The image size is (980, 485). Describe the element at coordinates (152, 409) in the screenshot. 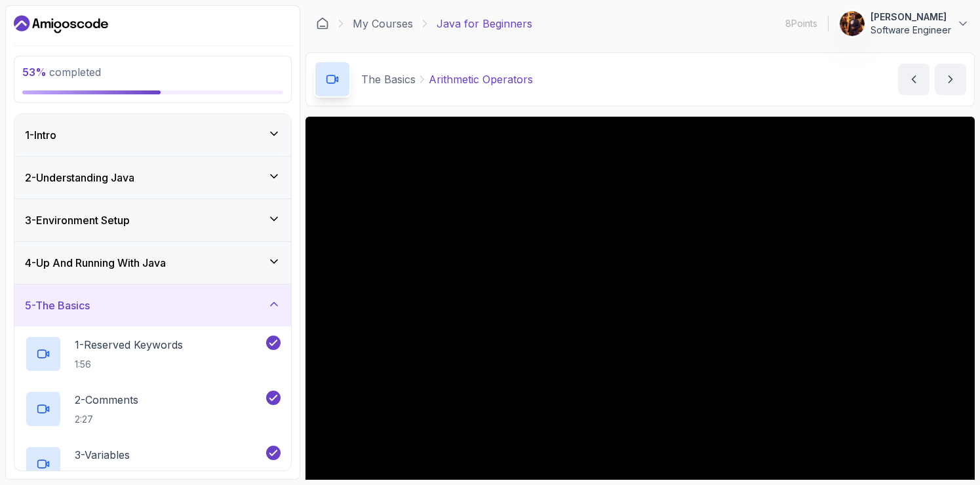

I see `button: 2-Comments2:27` at that location.